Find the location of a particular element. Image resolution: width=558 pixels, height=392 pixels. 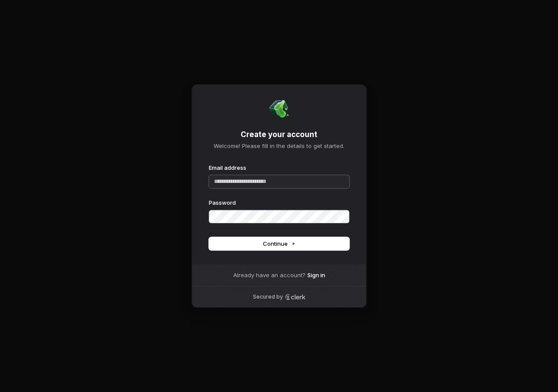

label: Email address is located at coordinates (228, 168).